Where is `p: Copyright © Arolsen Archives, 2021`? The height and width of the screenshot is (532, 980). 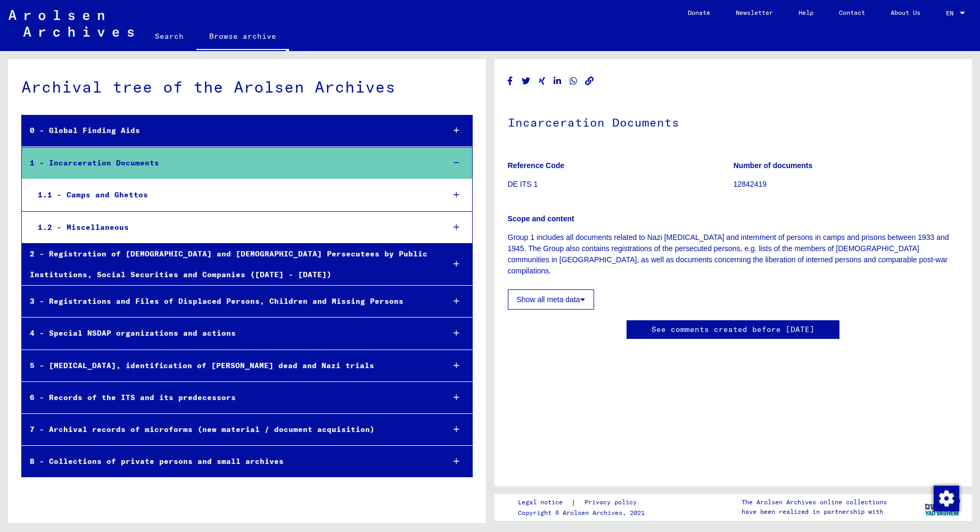
p: Copyright © Arolsen Archives, 2021 is located at coordinates (583, 513).